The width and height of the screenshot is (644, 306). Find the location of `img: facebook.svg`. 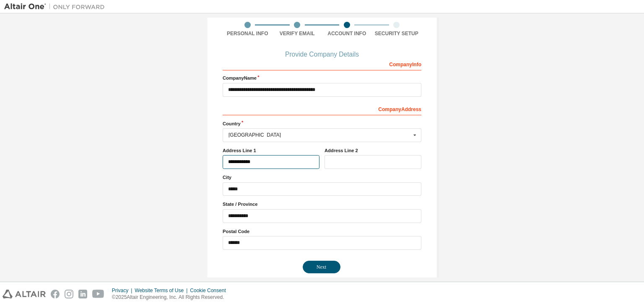

img: facebook.svg is located at coordinates (55, 294).